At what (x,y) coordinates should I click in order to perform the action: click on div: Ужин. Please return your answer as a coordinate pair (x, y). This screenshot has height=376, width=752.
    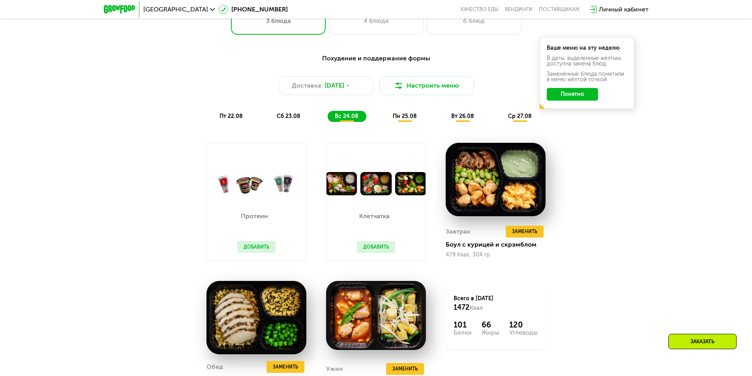
    Looking at the image, I should click on (334, 369).